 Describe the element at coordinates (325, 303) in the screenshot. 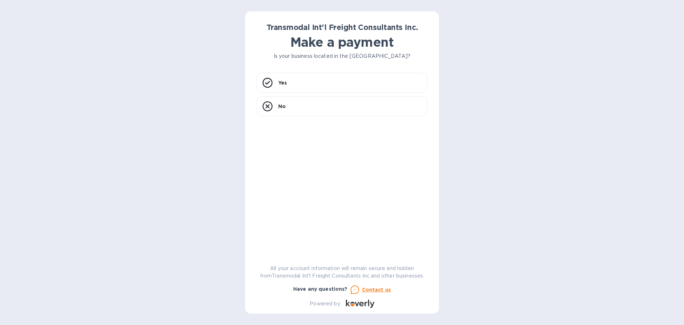

I see `p: Powered by` at that location.